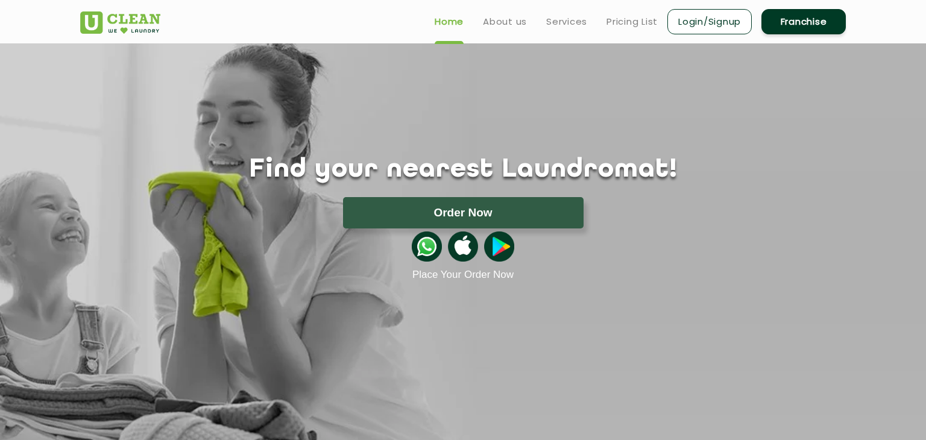  I want to click on a: Place Your Order Now, so click(463, 275).